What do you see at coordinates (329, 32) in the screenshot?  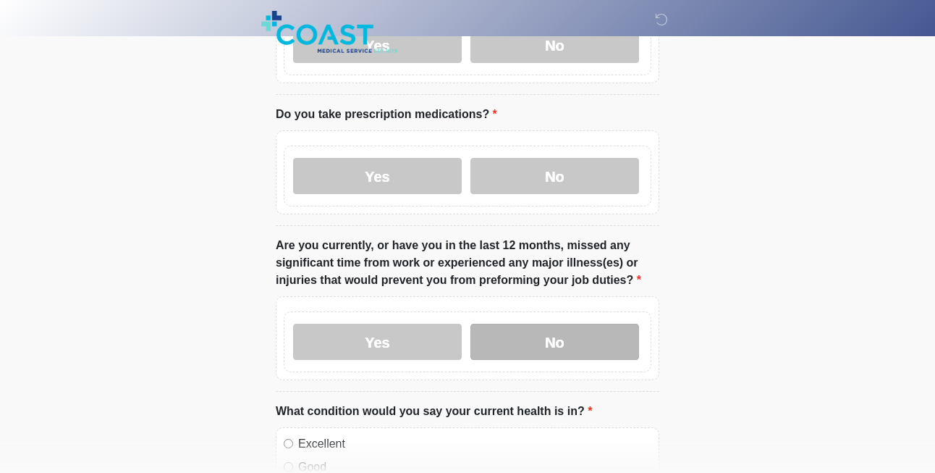 I see `img: Coast Medical Service Logo` at bounding box center [329, 32].